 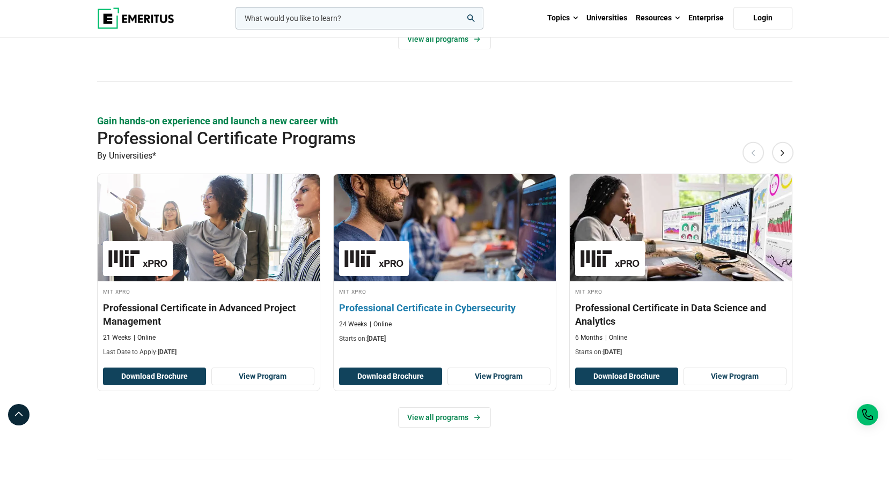 What do you see at coordinates (410, 138) in the screenshot?
I see `h2: Professional Certificate Programs` at bounding box center [410, 138].